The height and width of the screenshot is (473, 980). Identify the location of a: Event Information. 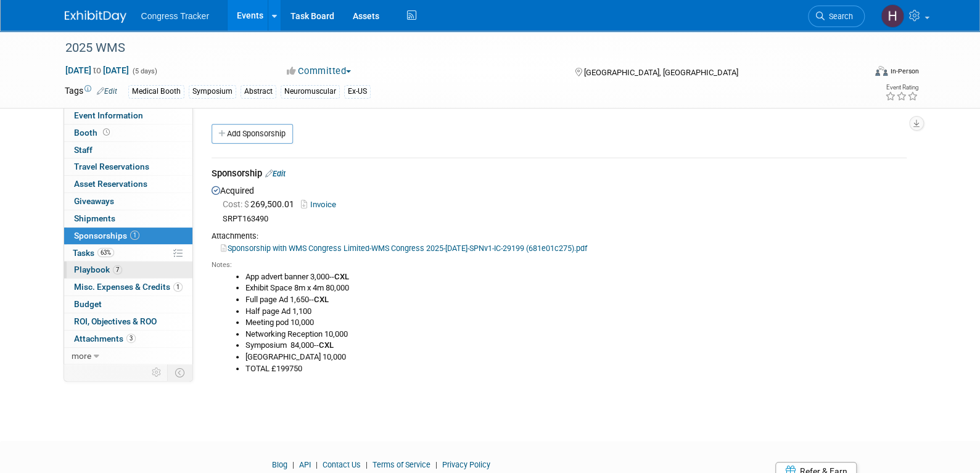
(128, 115).